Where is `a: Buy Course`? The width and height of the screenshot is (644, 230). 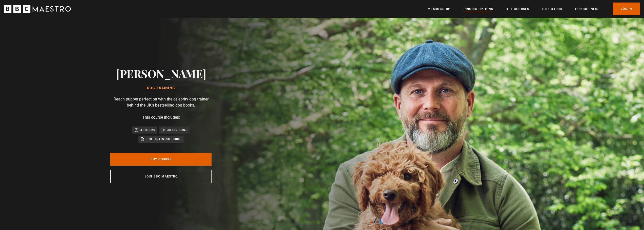
a: Buy Course is located at coordinates (161, 160).